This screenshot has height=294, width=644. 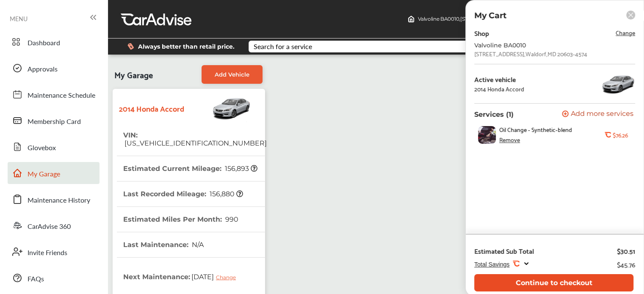 What do you see at coordinates (42, 69) in the screenshot?
I see `span: Approvals` at bounding box center [42, 69].